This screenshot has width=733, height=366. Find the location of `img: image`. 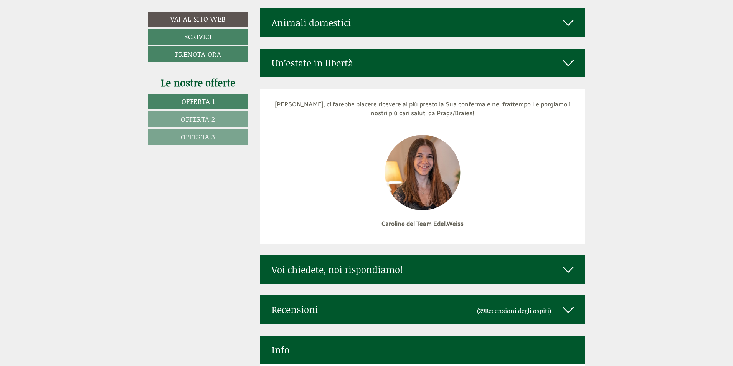

img: image is located at coordinates (423, 172).